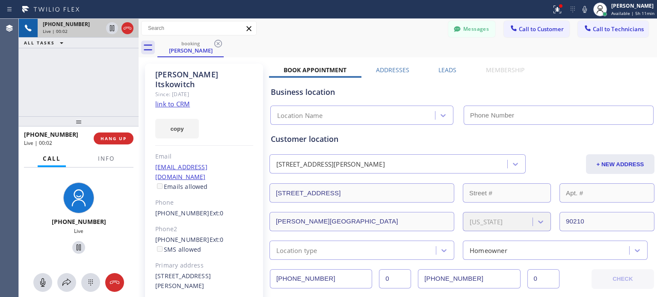 This screenshot has height=297, width=657. What do you see at coordinates (395, 279) in the screenshot?
I see `input: Ext.` at bounding box center [395, 279].